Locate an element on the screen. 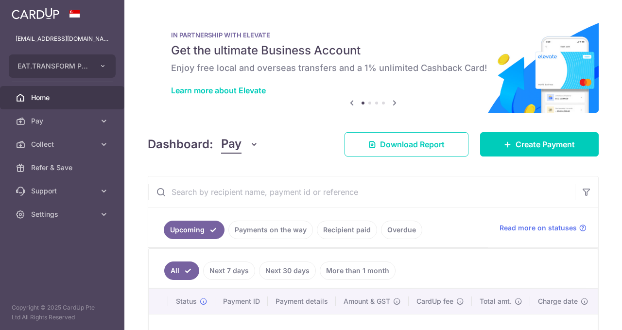 The width and height of the screenshot is (622, 330). a: Next 30 days is located at coordinates (287, 271).